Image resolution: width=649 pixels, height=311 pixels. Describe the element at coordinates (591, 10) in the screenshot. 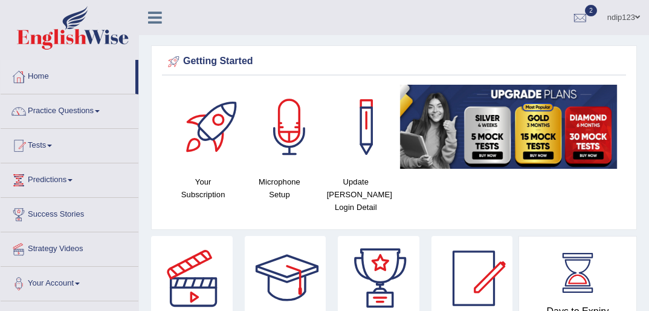

I see `span: 2` at that location.